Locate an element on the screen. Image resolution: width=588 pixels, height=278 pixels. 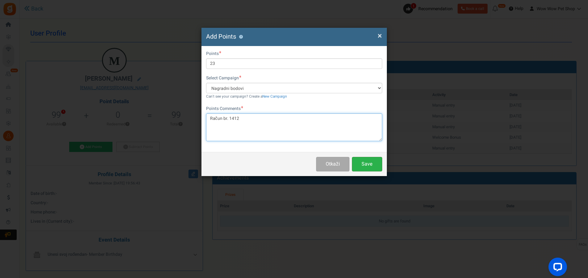
label: Select Campaign is located at coordinates (224, 78).